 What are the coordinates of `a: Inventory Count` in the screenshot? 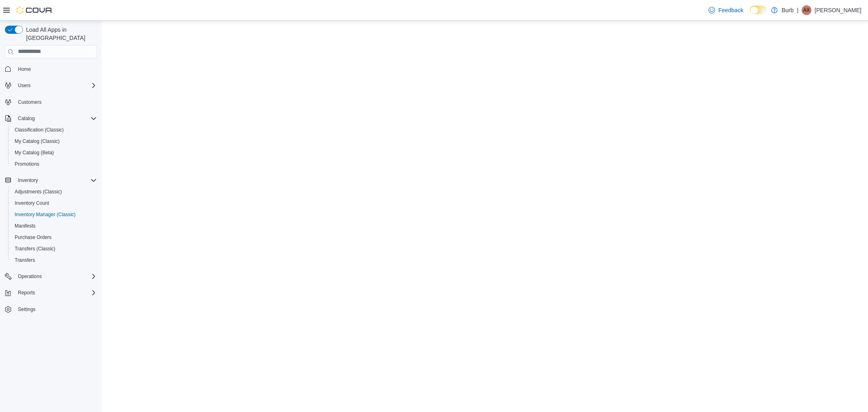 It's located at (32, 203).